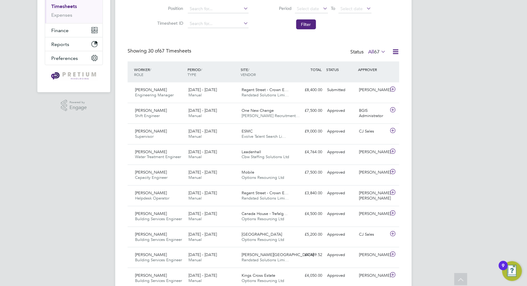 The width and height of the screenshot is (527, 286). What do you see at coordinates (308, 131) in the screenshot?
I see `div: £9,000.00` at bounding box center [308, 131].